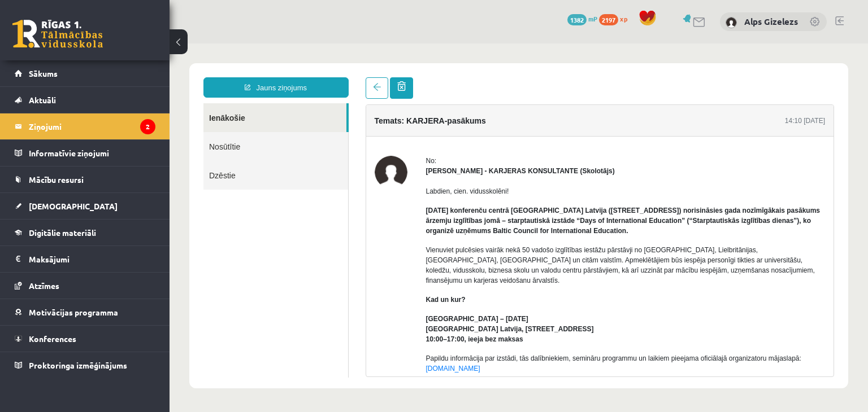 The image size is (868, 412). Describe the element at coordinates (44, 286) in the screenshot. I see `span: Atzīmes` at that location.